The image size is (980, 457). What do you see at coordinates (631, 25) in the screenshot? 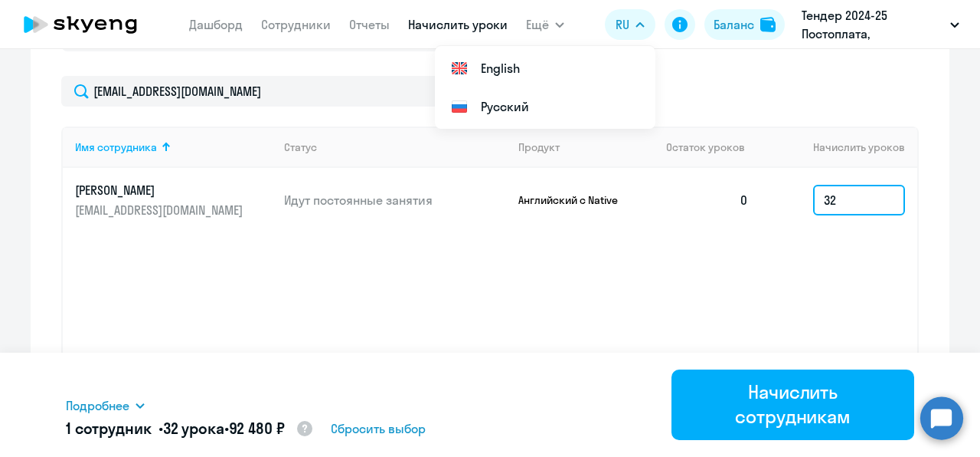
I see `button: RU` at bounding box center [631, 25].